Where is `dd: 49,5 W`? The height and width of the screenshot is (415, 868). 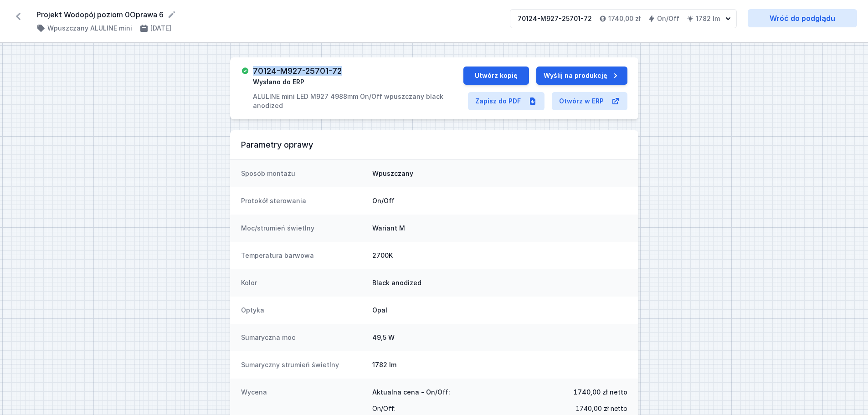
dd: 49,5 W is located at coordinates (500, 338).